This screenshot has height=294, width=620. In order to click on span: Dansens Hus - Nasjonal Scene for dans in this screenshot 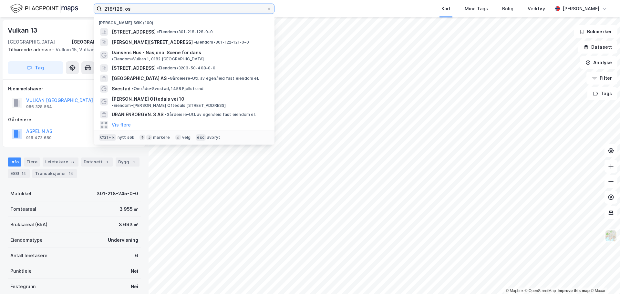, I will do `click(156, 53)`.